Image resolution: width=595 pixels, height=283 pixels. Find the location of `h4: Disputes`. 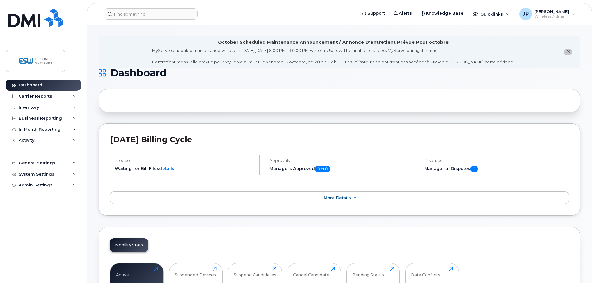

h4: Disputes is located at coordinates (497, 161).